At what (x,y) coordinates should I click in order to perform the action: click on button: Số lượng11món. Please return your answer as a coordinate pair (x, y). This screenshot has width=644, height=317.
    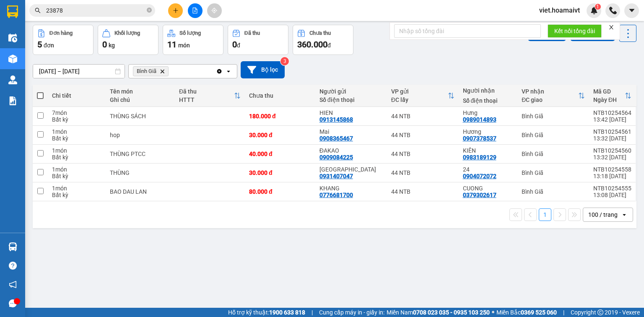
    Looking at the image, I should click on (193, 40).